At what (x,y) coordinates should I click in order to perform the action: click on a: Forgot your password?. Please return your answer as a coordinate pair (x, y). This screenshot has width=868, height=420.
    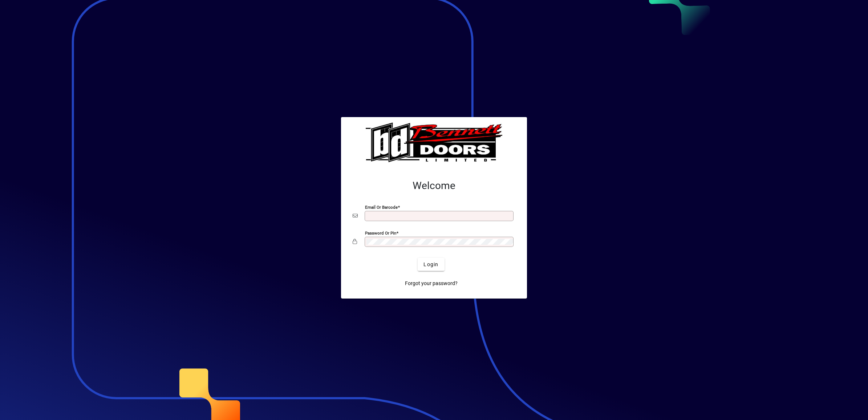
    Looking at the image, I should click on (431, 284).